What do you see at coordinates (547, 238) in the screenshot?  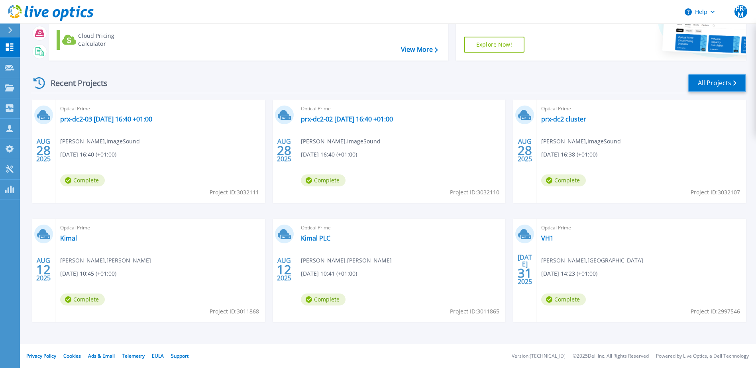 I see `a: VH1` at bounding box center [547, 238].